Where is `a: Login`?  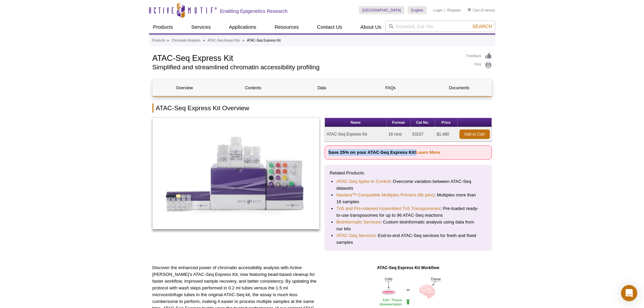 a: Login is located at coordinates (438, 10).